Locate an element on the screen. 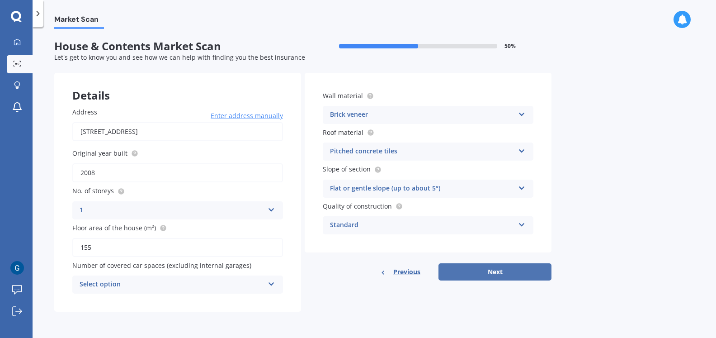  span: Let's get to know you and see how we can help with finding you the best insurance is located at coordinates (179, 57).